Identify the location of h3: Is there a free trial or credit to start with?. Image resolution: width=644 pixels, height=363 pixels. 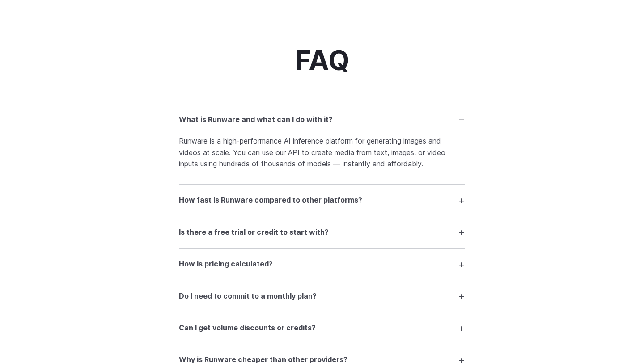
(254, 232).